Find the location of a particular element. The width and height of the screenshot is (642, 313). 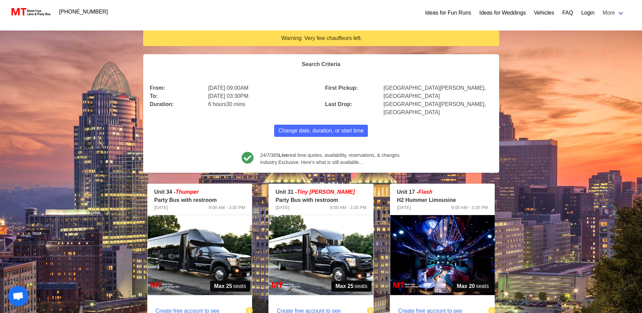

a: More is located at coordinates (614, 13).